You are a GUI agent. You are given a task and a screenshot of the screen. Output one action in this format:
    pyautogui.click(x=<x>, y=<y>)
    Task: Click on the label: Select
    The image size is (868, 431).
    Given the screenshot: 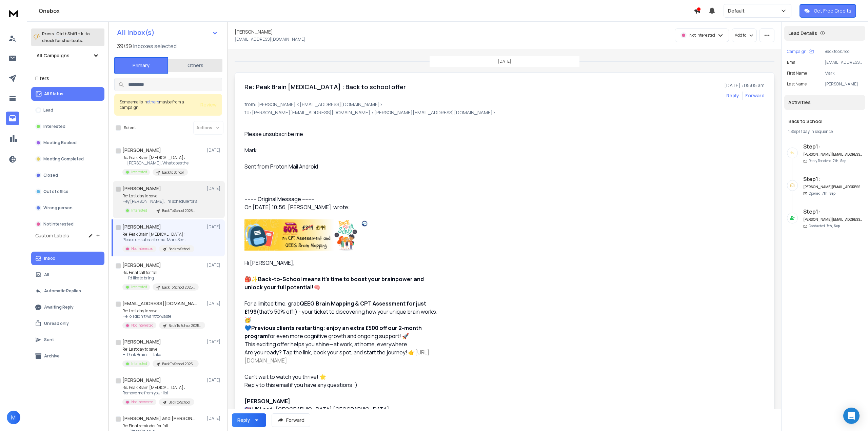 What is the action you would take?
    pyautogui.click(x=130, y=128)
    